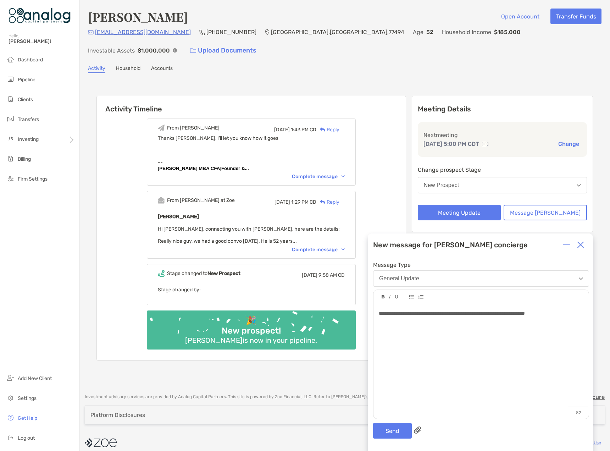 The width and height of the screenshot is (610, 451). I want to click on p: Meeting Details, so click(503, 109).